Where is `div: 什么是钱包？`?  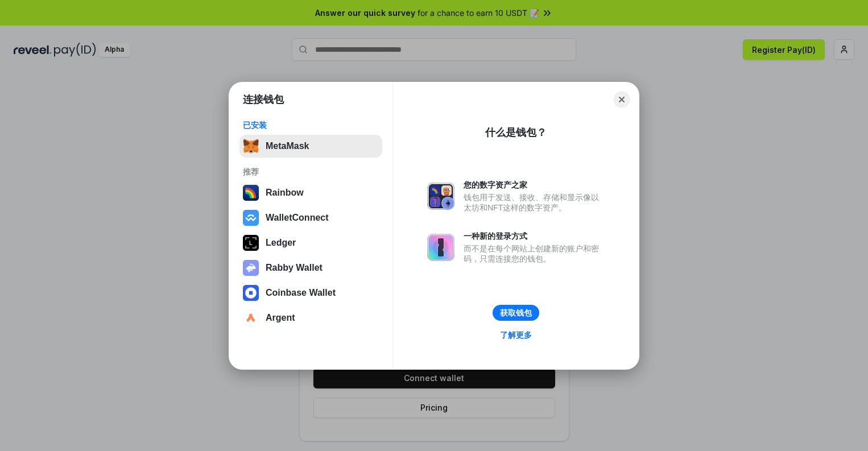 div: 什么是钱包？ is located at coordinates (516, 132).